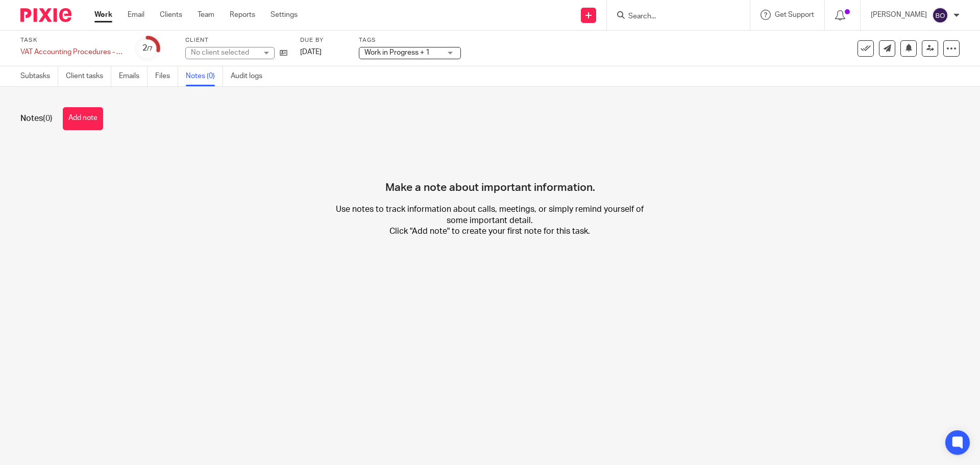 The image size is (980, 465). I want to click on a: Clients, so click(171, 15).